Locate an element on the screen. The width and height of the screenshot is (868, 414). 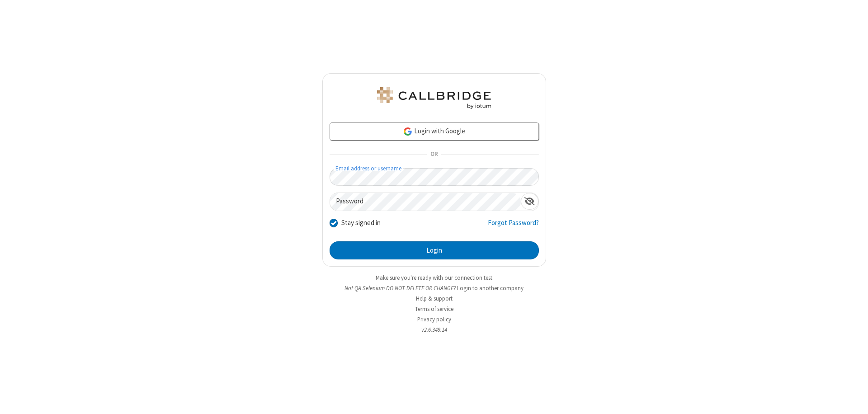
span: OR is located at coordinates (434, 155).